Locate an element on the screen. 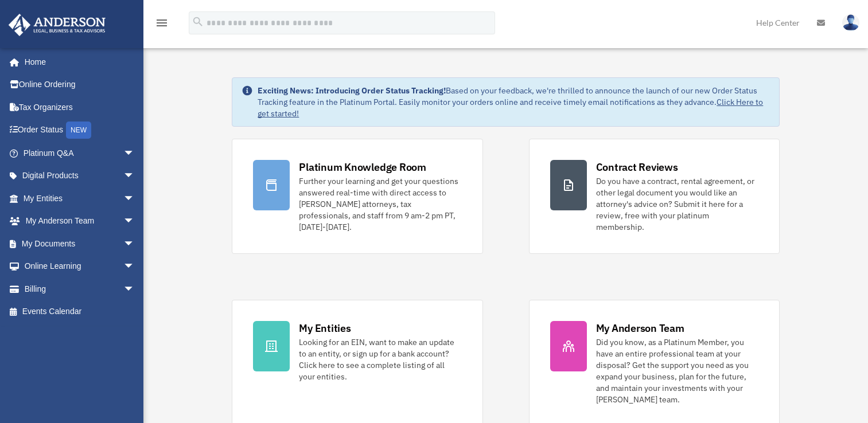  a: Online Learningarrow_drop_down is located at coordinates (80, 267).